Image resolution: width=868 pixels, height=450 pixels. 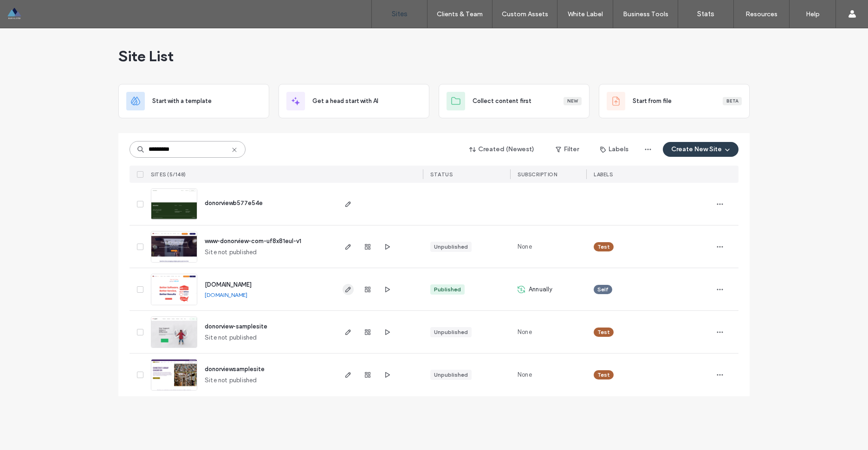 What do you see at coordinates (652, 101) in the screenshot?
I see `span: Start from file` at bounding box center [652, 101].